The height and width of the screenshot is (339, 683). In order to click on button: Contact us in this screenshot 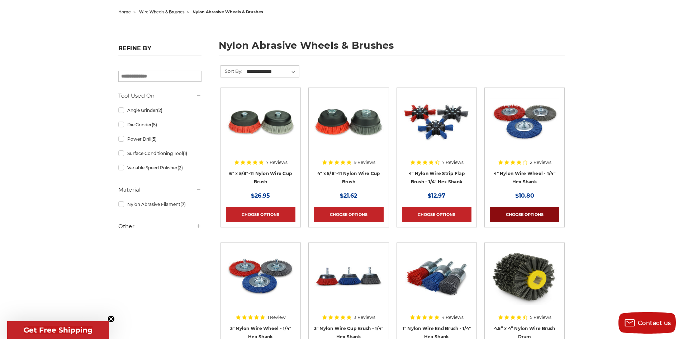, I will do `click(648, 323)`.